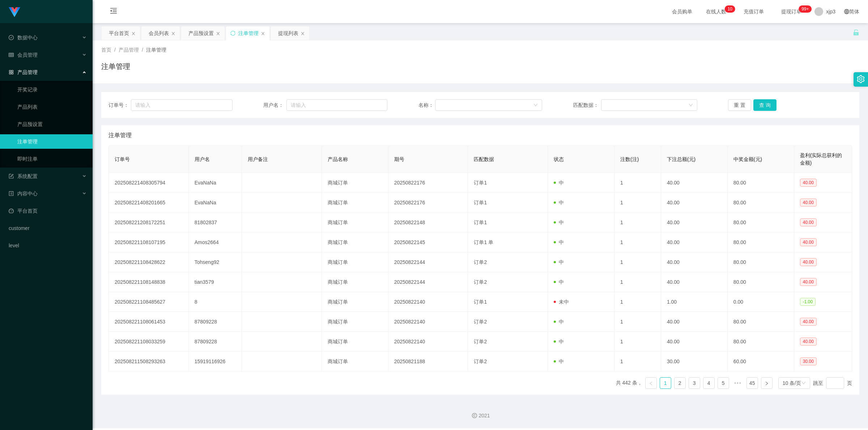  I want to click on span: 充值订单, so click(754, 11).